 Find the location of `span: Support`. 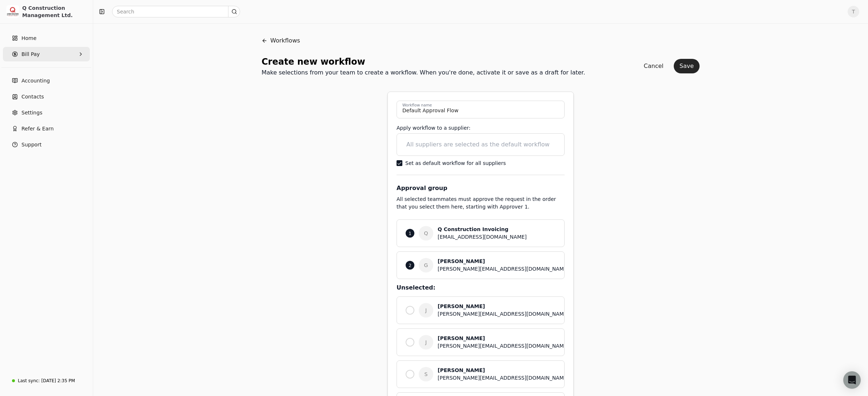

span: Support is located at coordinates (31, 145).